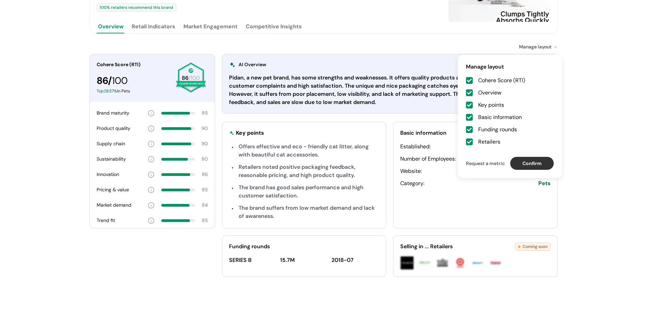  Describe the element at coordinates (185, 78) in the screenshot. I see `span: 86` at that location.